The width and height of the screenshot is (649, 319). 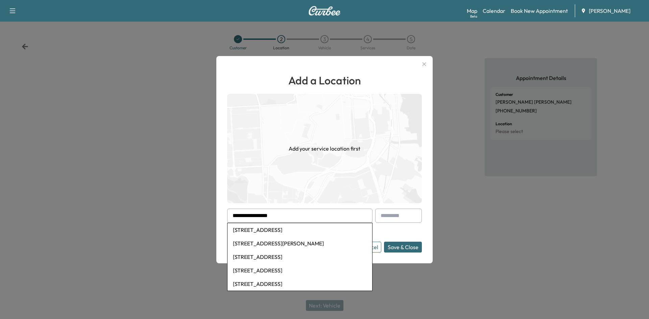 What do you see at coordinates (403, 247) in the screenshot?
I see `button: Save & Close` at bounding box center [403, 247].